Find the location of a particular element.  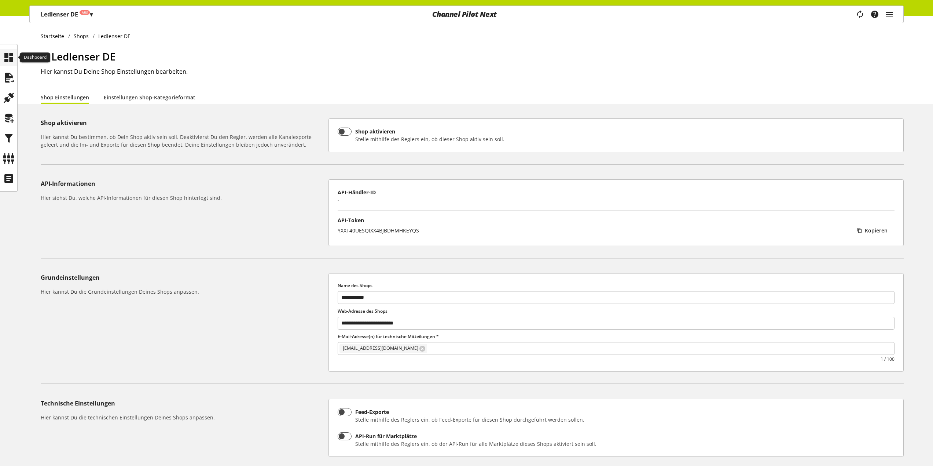

a: Shop Einstellungen is located at coordinates (65, 97).